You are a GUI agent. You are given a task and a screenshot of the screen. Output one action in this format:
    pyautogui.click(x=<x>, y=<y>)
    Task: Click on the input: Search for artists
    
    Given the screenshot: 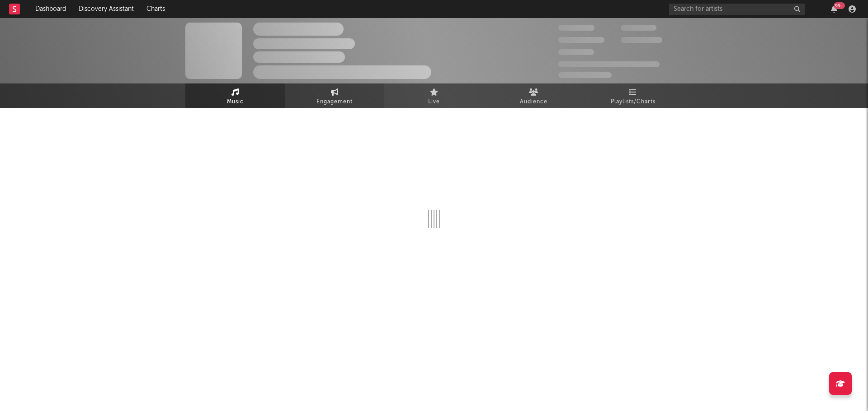 What is the action you would take?
    pyautogui.click(x=737, y=9)
    